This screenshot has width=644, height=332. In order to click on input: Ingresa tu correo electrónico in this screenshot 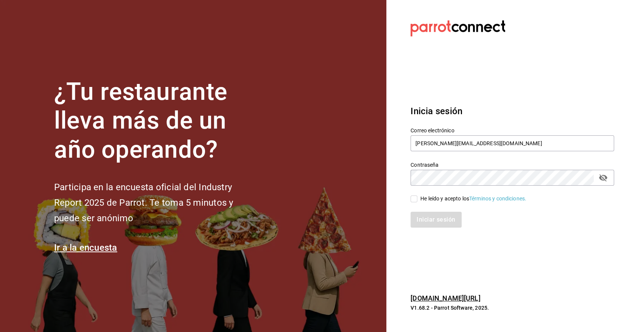, I will do `click(513, 143)`.